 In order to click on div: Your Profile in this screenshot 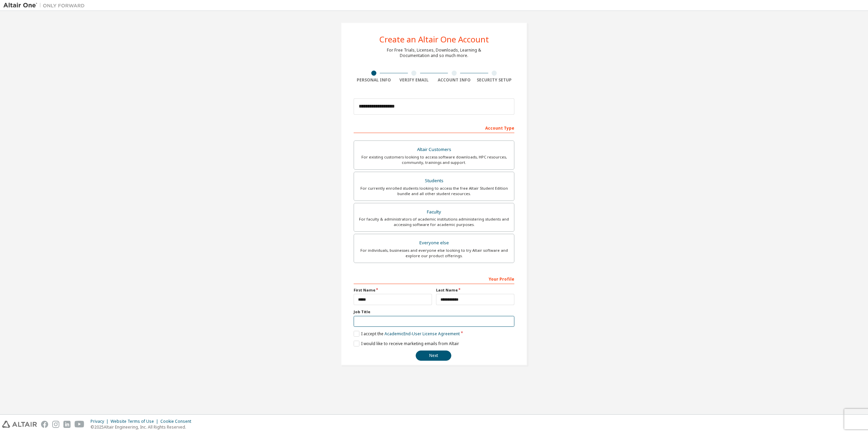, I will do `click(434, 278)`.